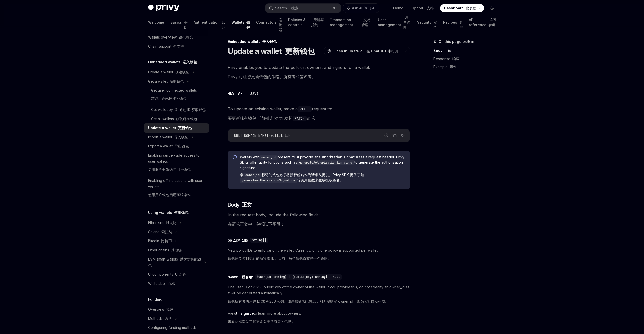 The width and height of the screenshot is (644, 334). What do you see at coordinates (273, 118) in the screenshot?
I see `font: 要更新现有钱包，请向以下地址发起 请求：` at bounding box center [273, 118].